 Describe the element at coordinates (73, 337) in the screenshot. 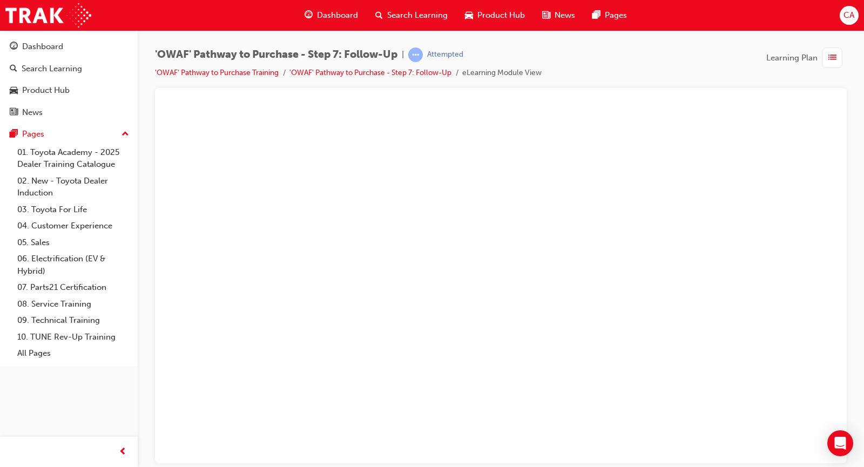

I see `a: 10. TUNE Rev-Up Training` at that location.